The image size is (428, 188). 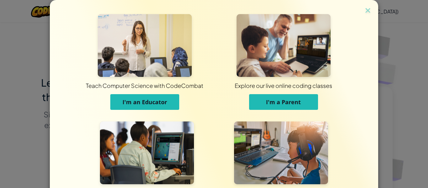 I want to click on img: close icon, so click(x=368, y=11).